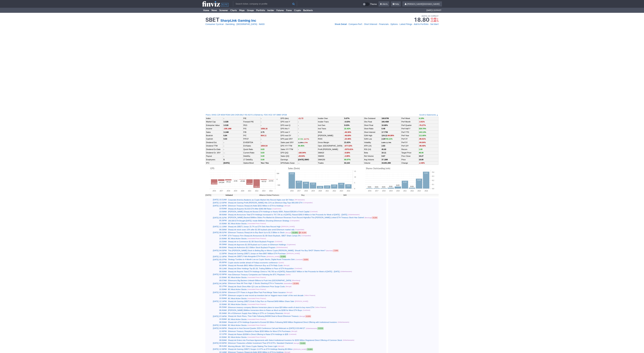 This screenshot has height=353, width=644. Describe the element at coordinates (301, 156) in the screenshot. I see `span: -28.94%` at that location.